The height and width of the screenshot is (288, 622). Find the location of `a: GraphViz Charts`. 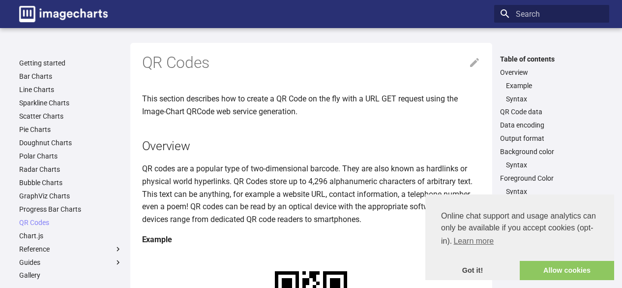

a: GraphViz Charts is located at coordinates (71, 196).